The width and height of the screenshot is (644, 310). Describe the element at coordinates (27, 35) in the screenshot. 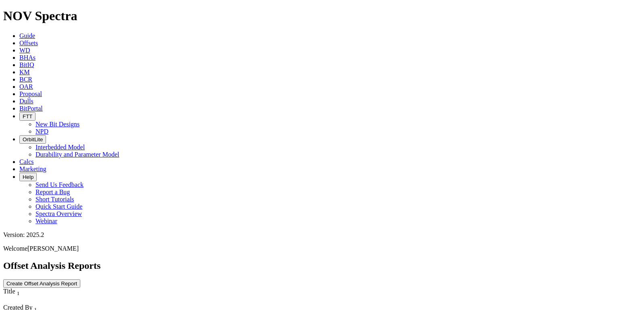

I see `a: Guide` at that location.